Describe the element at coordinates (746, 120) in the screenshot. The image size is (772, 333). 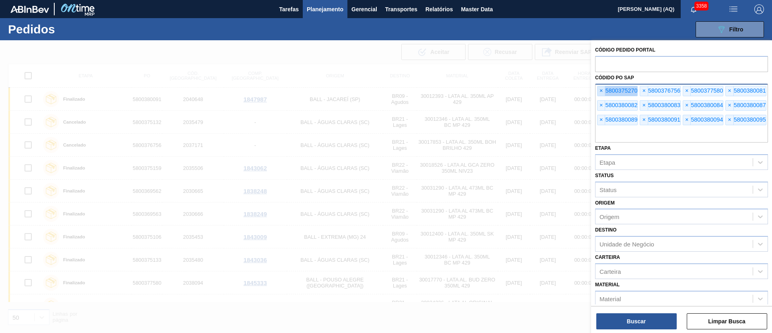
I see `div: 5800380095` at that location.